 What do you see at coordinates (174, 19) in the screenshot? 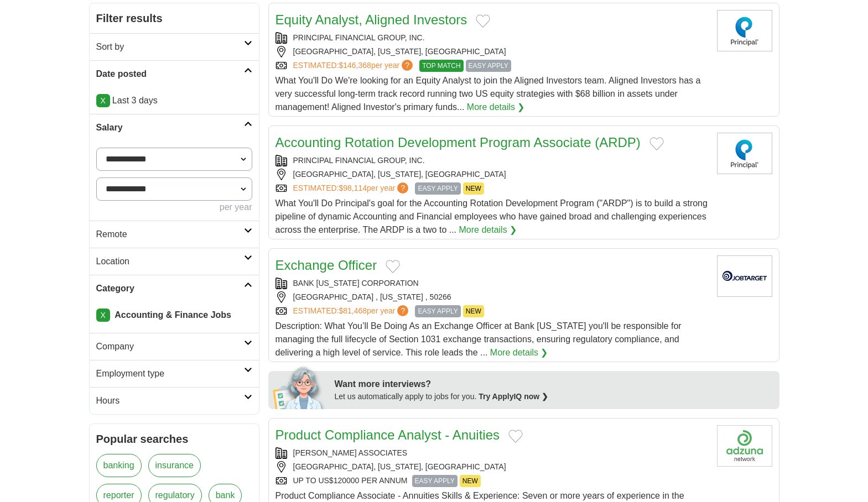
I see `h2: Filter results` at bounding box center [174, 19].